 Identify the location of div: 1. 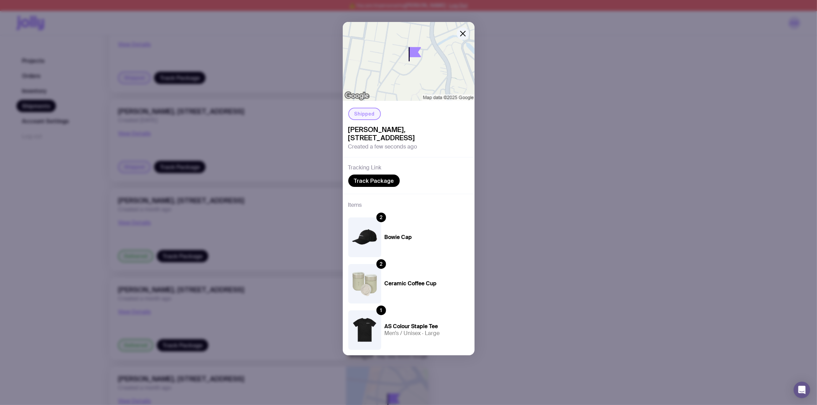
(381, 311).